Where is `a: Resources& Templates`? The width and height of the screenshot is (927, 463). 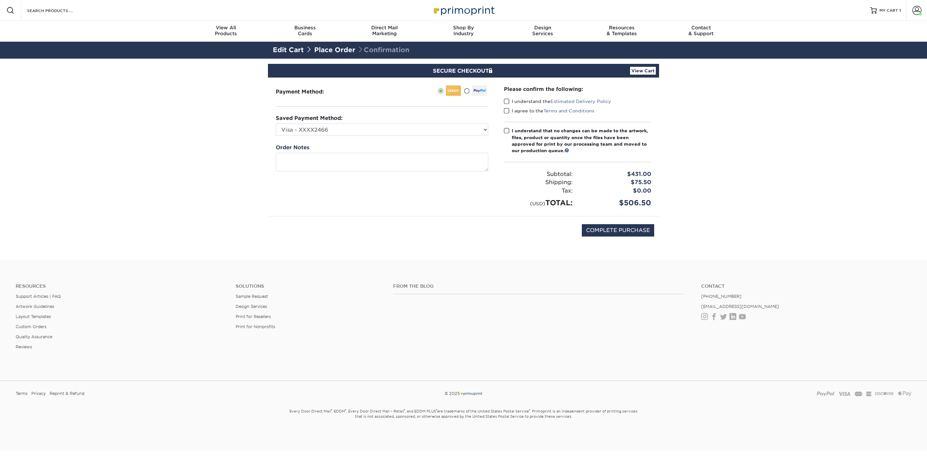 a: Resources& Templates is located at coordinates (621, 31).